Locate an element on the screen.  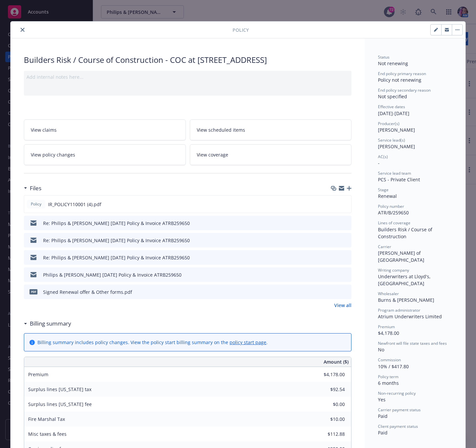
span: PCS - Private Client is located at coordinates (399, 180).